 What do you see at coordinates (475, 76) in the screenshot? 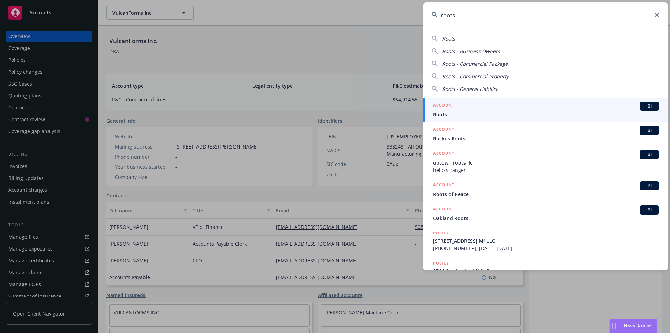
I see `span: Roots - Commercial Property` at bounding box center [475, 76].